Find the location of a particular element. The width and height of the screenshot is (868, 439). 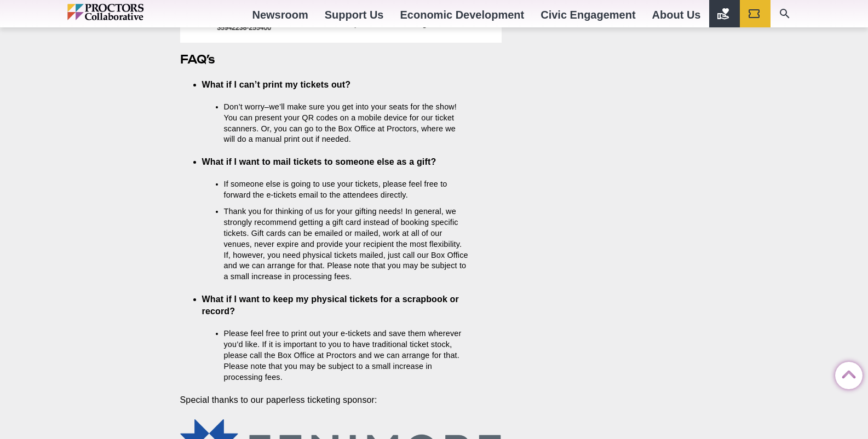

li: Please feel free to print out your e-tickets and save them wherever you’d like. If it is importan... is located at coordinates (346, 355).